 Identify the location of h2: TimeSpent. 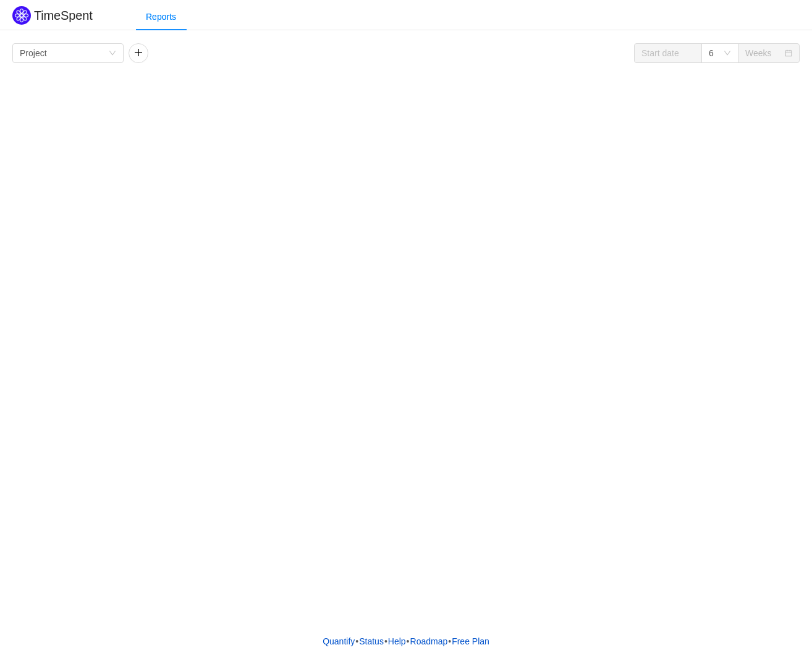
(63, 15).